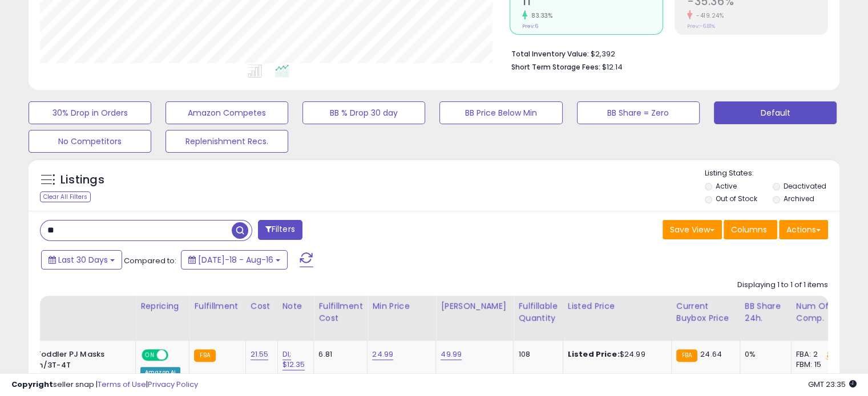 The width and height of the screenshot is (868, 396). What do you see at coordinates (150, 261) in the screenshot?
I see `span: Compared to:` at bounding box center [150, 261].